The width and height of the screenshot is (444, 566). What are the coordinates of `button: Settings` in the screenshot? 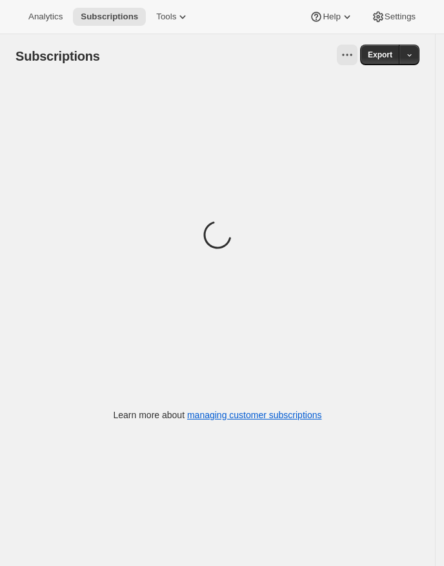 It's located at (394, 17).